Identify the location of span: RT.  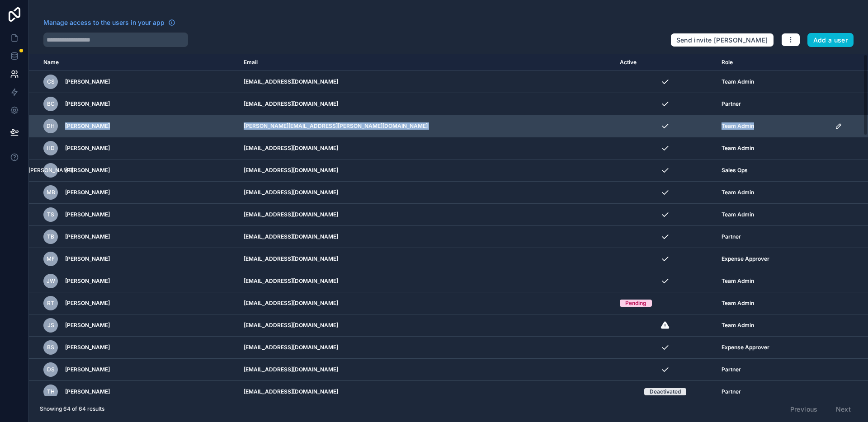
(50, 303).